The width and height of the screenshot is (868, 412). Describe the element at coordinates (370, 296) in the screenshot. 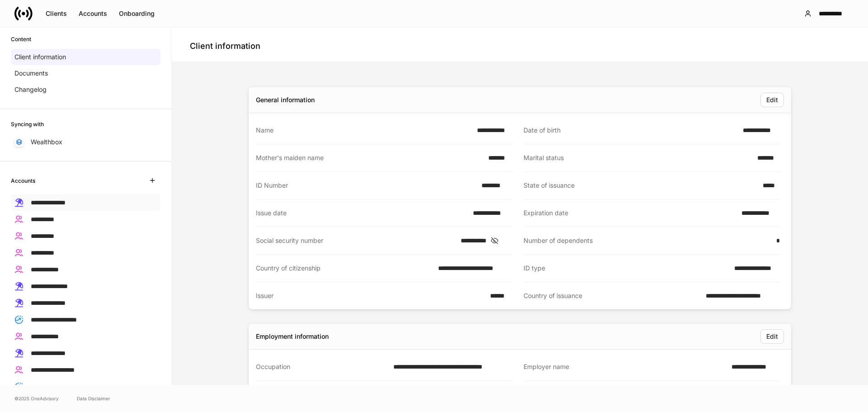

I see `div: Issuer` at that location.